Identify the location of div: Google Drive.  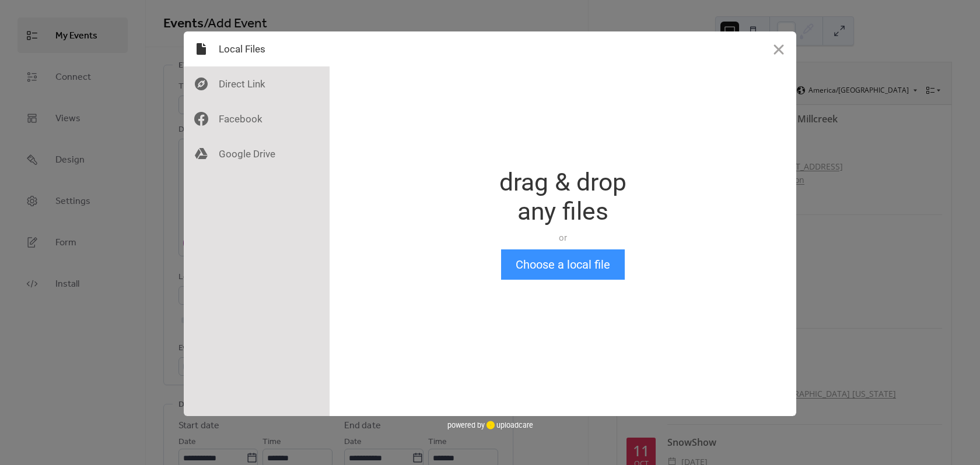
(256, 154).